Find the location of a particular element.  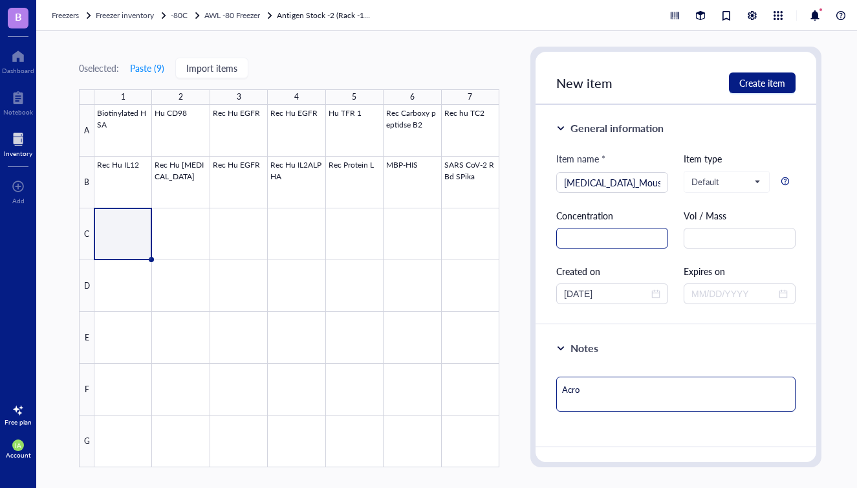

div: 0 selected: is located at coordinates (99, 68).